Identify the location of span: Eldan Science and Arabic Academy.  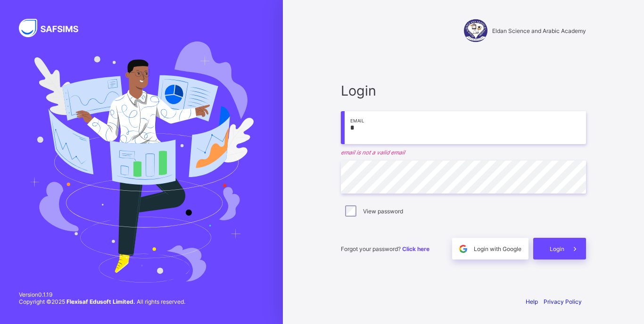
(539, 31).